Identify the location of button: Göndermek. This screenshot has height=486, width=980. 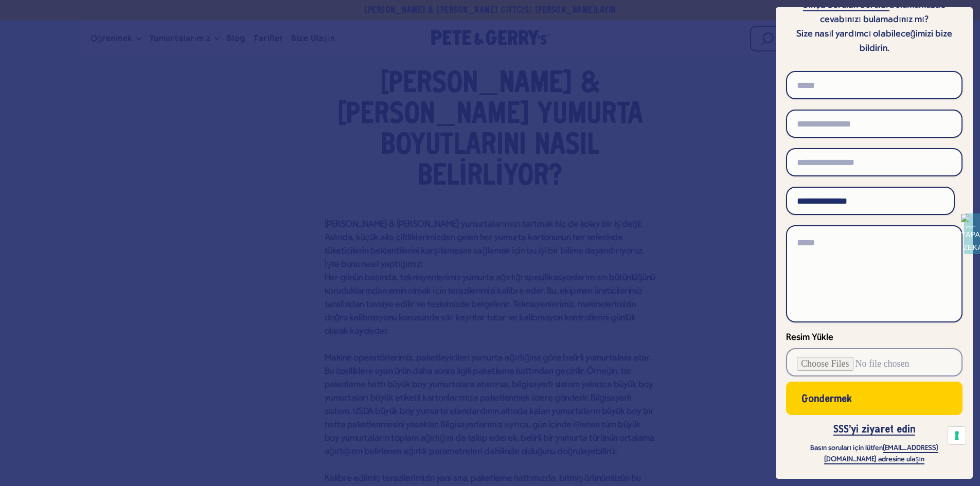
(874, 398).